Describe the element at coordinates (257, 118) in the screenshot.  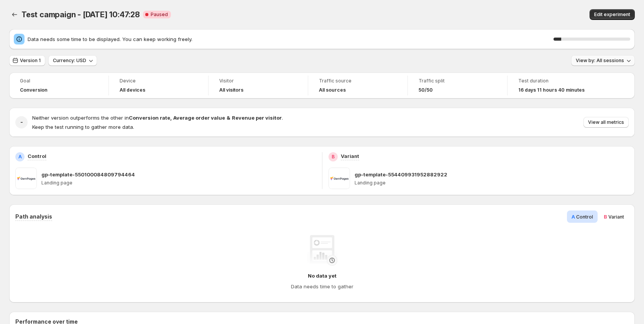
I see `strong: Revenue per visitor` at that location.